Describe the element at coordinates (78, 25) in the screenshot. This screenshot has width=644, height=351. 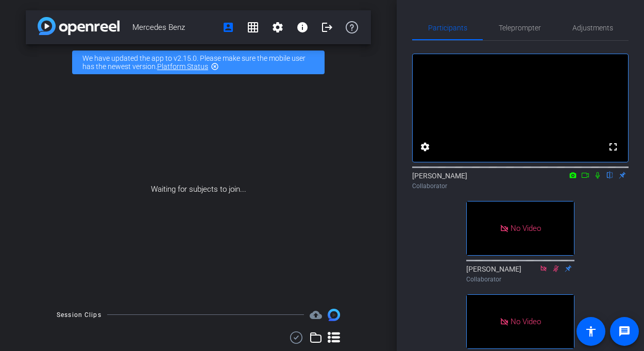
I see `img: app-logo` at that location.